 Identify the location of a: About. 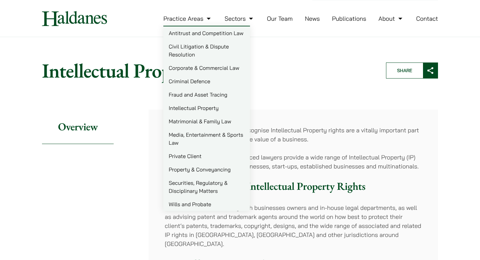
(391, 18).